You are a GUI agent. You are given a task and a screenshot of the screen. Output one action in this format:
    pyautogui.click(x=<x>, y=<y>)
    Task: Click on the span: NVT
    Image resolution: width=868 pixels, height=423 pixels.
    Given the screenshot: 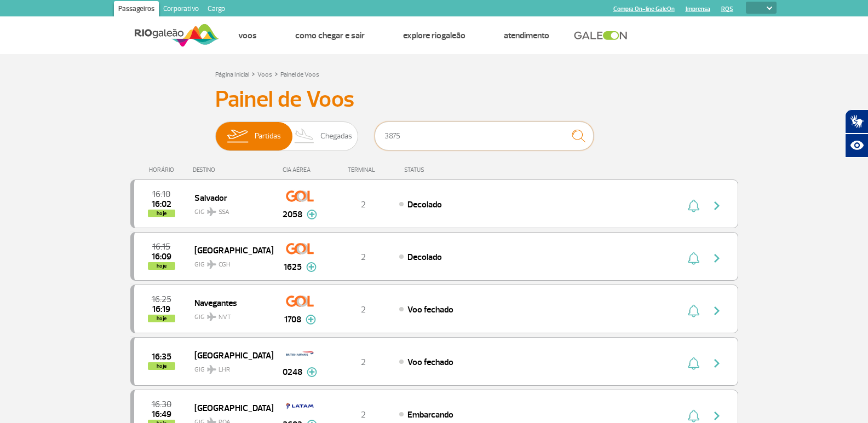 What is the action you would take?
    pyautogui.click(x=225, y=317)
    